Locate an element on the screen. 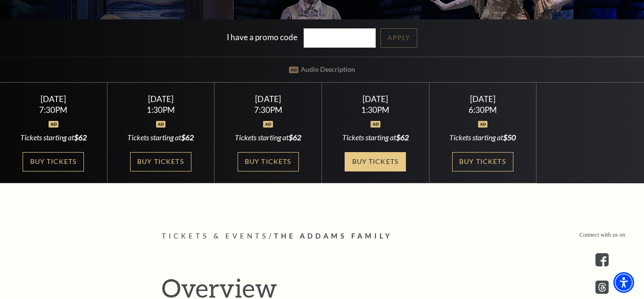 The width and height of the screenshot is (644, 299). span: Tickets & Events is located at coordinates (215, 235).